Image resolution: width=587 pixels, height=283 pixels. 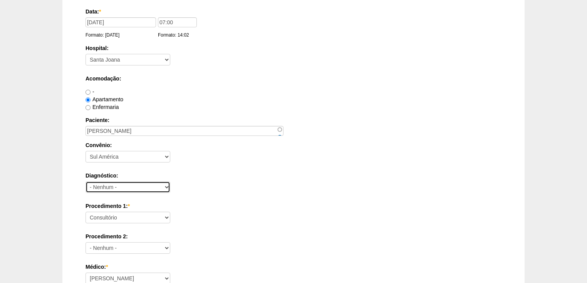 What do you see at coordinates (178, 35) in the screenshot?
I see `div: Formato: 14:02` at bounding box center [178, 35].